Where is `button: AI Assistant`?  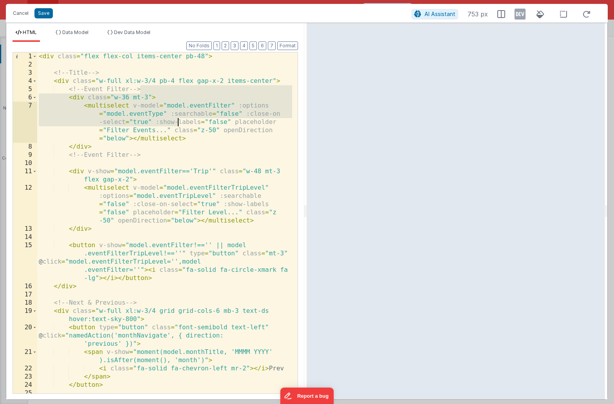
button: AI Assistant is located at coordinates (435, 14).